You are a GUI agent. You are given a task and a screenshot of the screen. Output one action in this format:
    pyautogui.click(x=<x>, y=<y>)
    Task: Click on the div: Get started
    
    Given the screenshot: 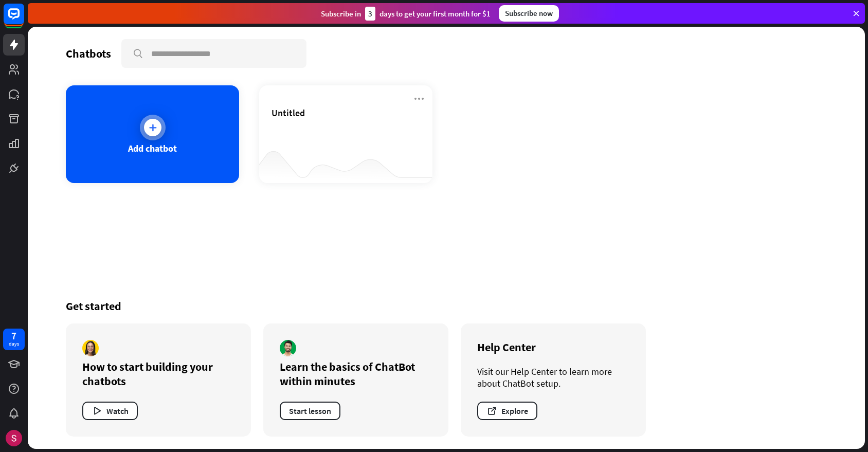 What is the action you would take?
    pyautogui.click(x=446, y=306)
    